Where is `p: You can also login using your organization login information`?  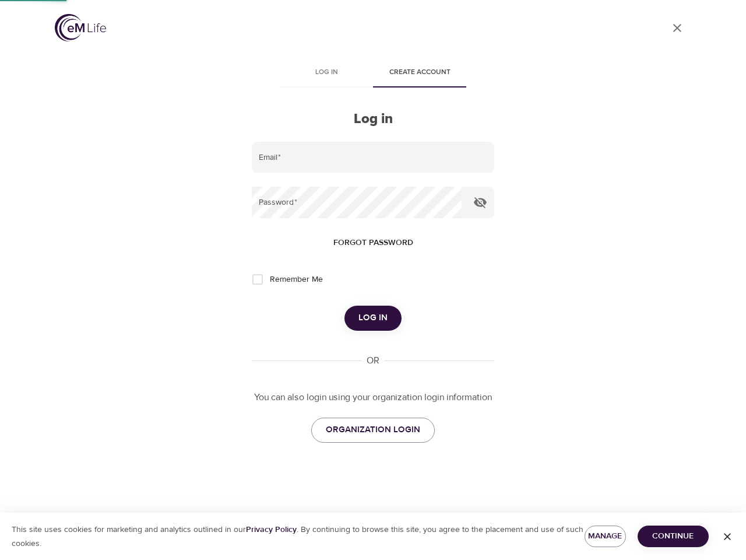
p: You can also login using your organization login information is located at coordinates (373, 397).